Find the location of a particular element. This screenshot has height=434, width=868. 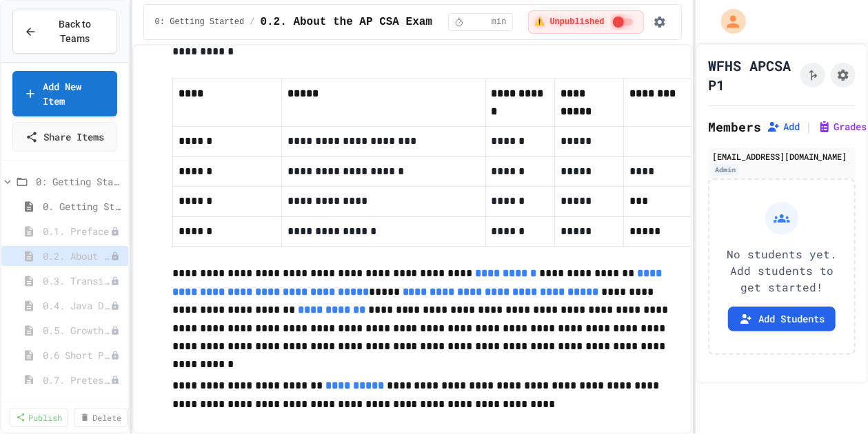

span: 0.4. Java Development Environments is located at coordinates (76, 305).